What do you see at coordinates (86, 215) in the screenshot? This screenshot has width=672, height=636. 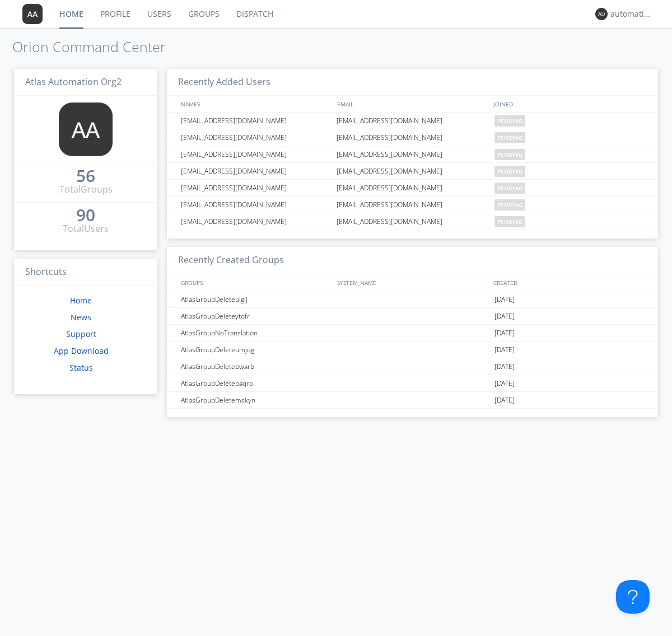 I see `a: 90` at bounding box center [86, 215].